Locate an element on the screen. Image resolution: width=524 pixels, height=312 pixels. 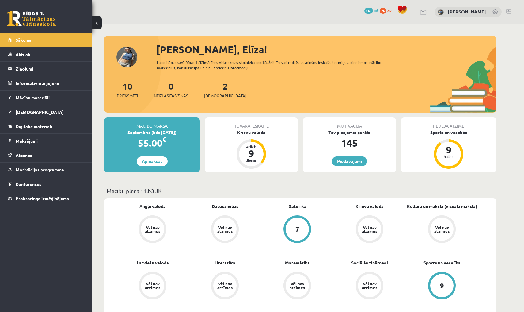
a: Mācību materiāli is located at coordinates (46, 97).